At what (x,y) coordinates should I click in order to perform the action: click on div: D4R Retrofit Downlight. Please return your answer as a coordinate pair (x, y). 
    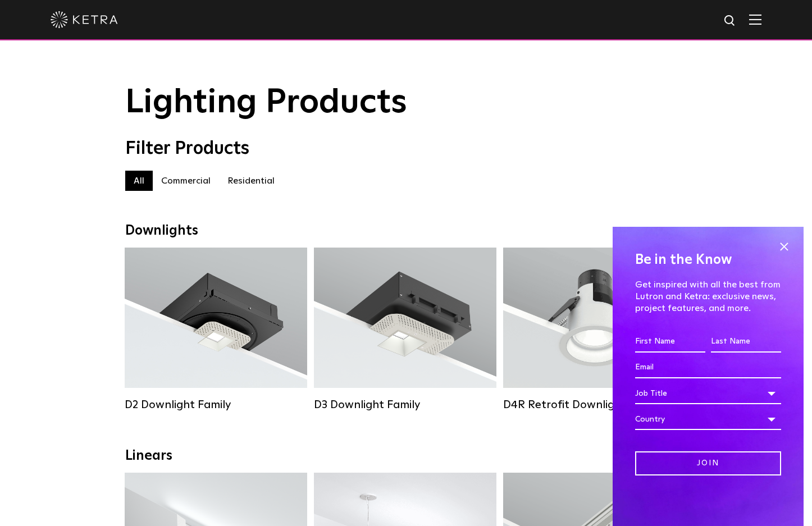
    Looking at the image, I should click on (594, 405).